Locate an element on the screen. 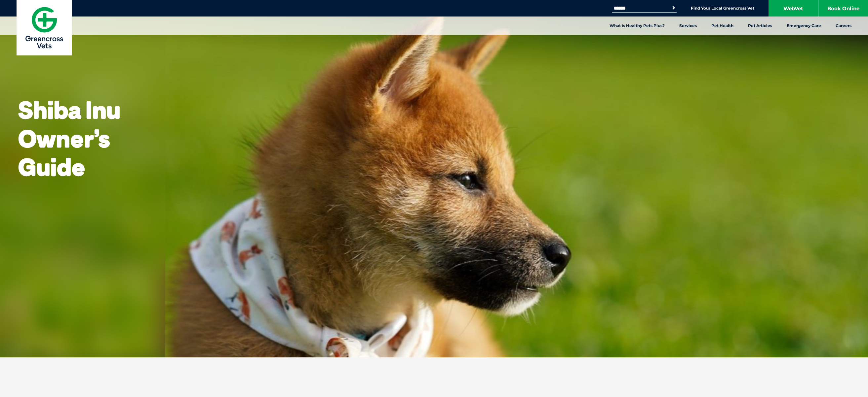 This screenshot has width=868, height=397. b: Shiba Inu Owner’s Guide is located at coordinates (69, 139).